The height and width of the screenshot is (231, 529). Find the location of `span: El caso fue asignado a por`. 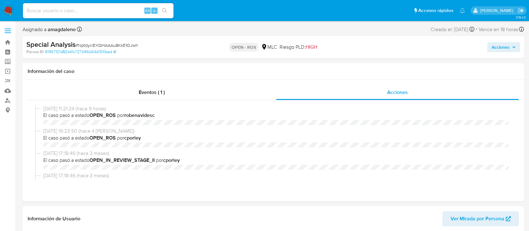

span: El caso fue asignado a por is located at coordinates (276, 182).